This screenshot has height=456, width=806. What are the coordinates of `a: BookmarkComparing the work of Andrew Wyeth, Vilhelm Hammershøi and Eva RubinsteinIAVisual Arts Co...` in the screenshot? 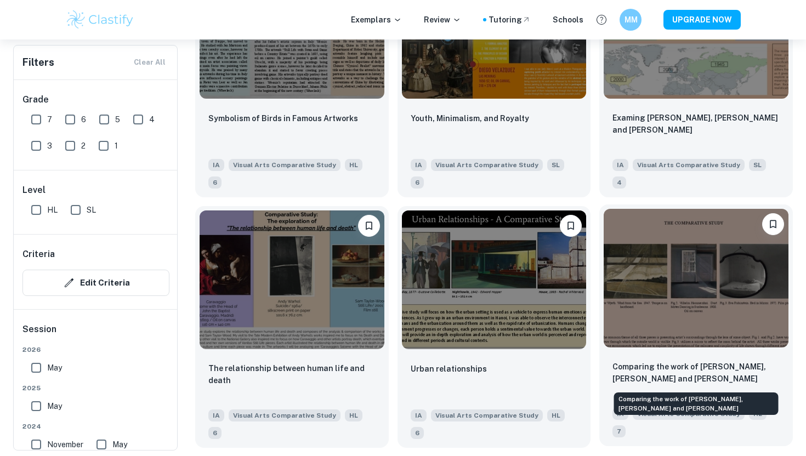 It's located at (695, 327).